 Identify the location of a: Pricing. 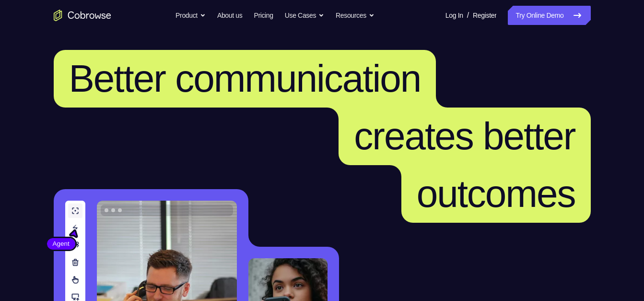
(263, 15).